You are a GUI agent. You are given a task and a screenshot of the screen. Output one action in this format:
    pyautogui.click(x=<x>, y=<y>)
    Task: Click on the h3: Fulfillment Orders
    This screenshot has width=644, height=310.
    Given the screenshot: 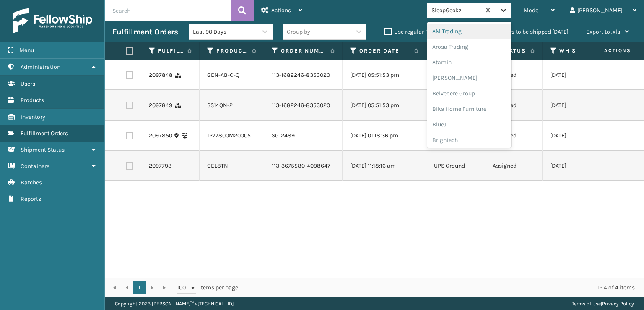 What is the action you would take?
    pyautogui.click(x=145, y=32)
    